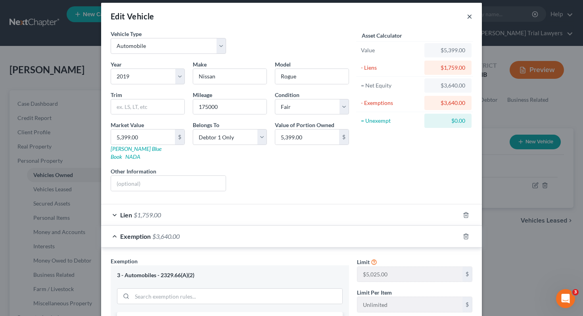 This screenshot has width=583, height=316. I want to click on div: = Net Equity, so click(391, 86).